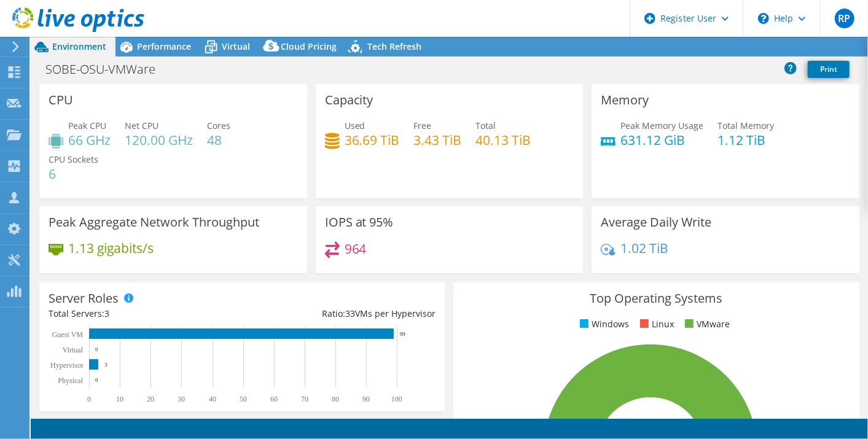  Describe the element at coordinates (158, 140) in the screenshot. I see `h4: 120.00 GHz` at that location.